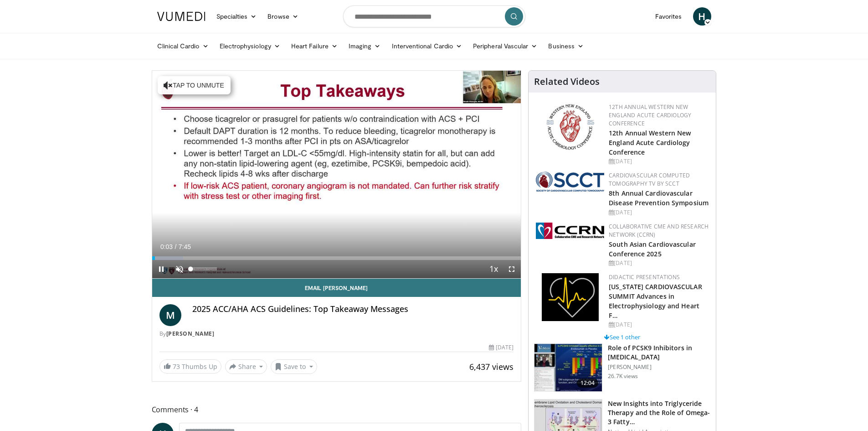 The height and width of the screenshot is (431, 868). I want to click on button: Fullscreen, so click(512, 269).